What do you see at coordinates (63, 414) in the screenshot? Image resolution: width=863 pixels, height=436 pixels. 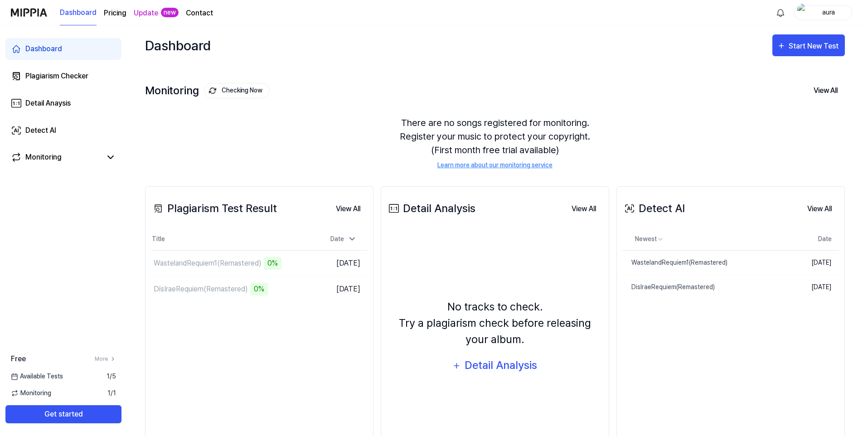 I see `button: Get started` at bounding box center [63, 414].